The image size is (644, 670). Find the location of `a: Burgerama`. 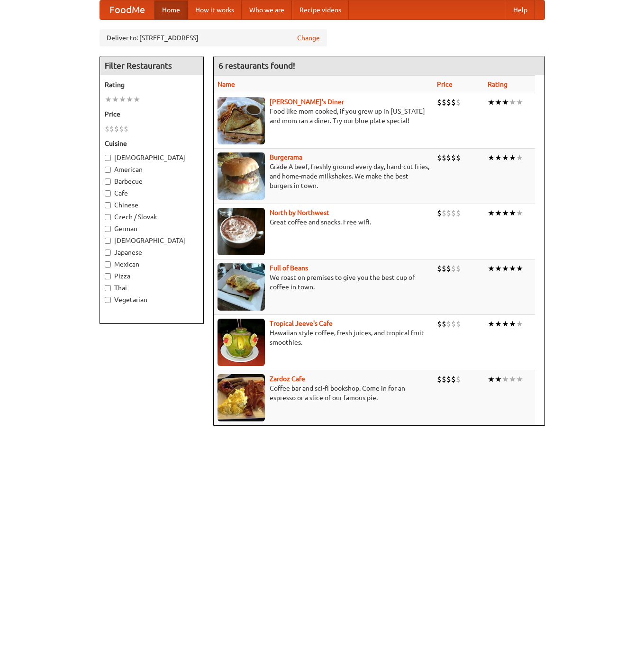

a: Burgerama is located at coordinates (285, 157).